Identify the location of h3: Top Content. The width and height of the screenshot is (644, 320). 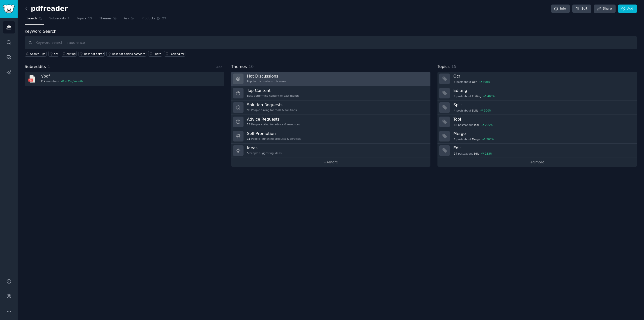
(273, 90).